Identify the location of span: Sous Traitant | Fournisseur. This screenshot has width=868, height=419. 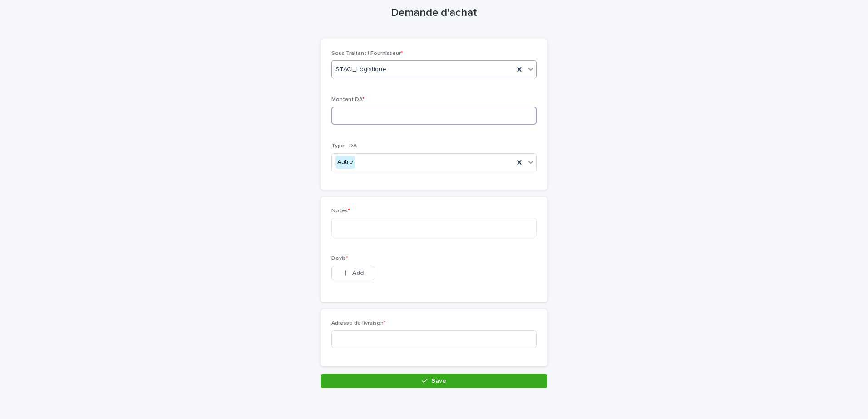
(368, 53).